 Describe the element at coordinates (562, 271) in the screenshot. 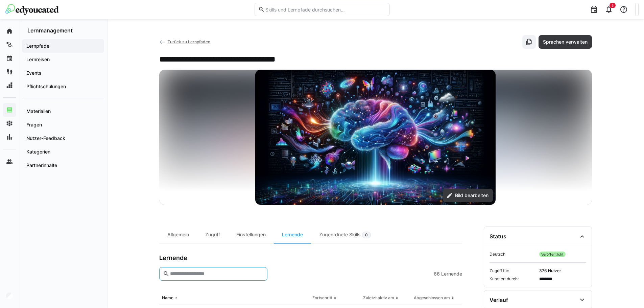

I see `span: 376 Nutzer` at that location.